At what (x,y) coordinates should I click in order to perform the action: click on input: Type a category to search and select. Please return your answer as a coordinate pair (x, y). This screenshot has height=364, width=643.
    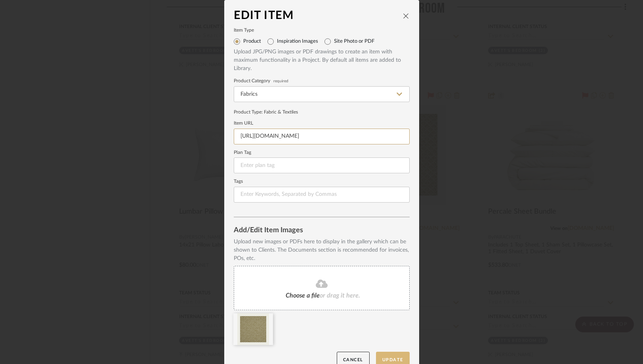
    Looking at the image, I should click on (322, 94).